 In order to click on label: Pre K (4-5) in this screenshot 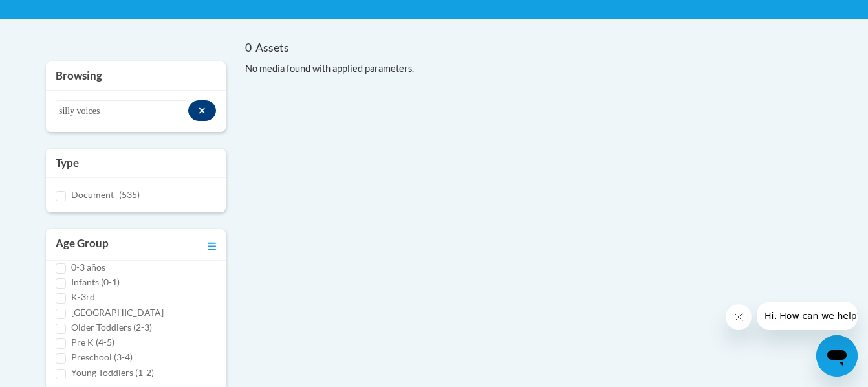, I will do `click(93, 342)`.